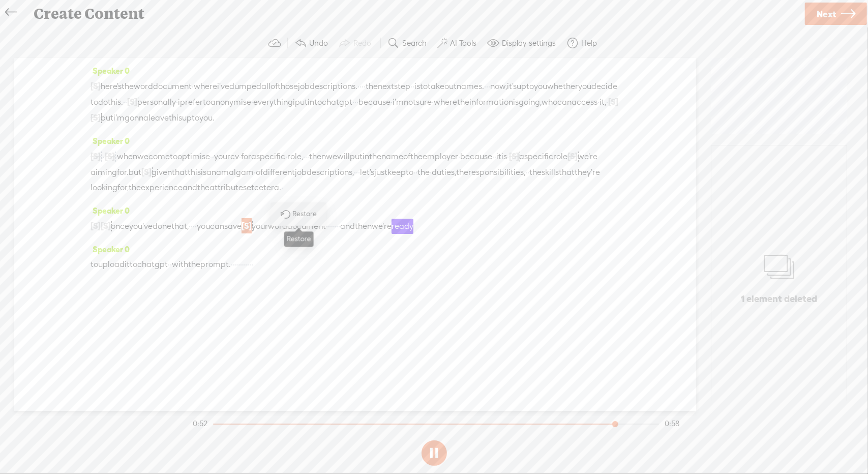  What do you see at coordinates (224, 86) in the screenshot?
I see `span: i've` at bounding box center [224, 86].